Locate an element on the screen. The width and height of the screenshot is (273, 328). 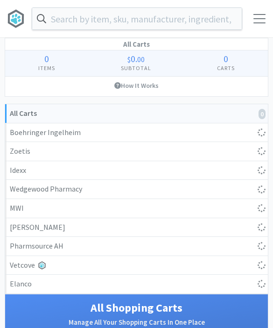
i: 0 is located at coordinates (262, 114).